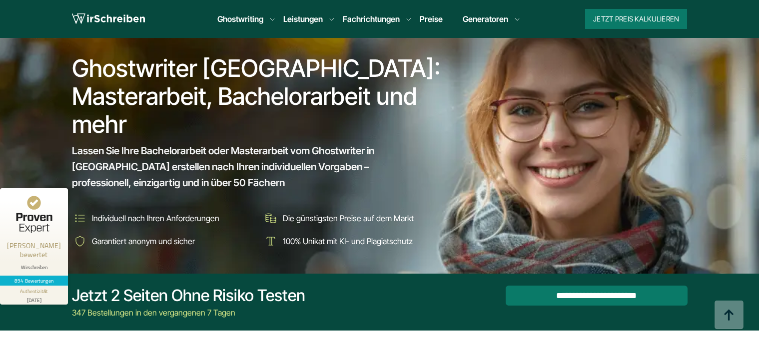  What do you see at coordinates (431, 19) in the screenshot?
I see `a: Preise` at bounding box center [431, 19].